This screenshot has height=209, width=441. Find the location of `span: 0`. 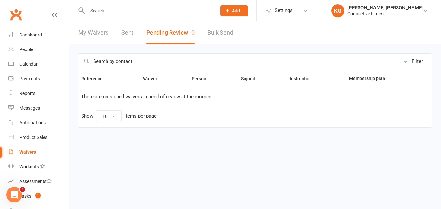

span: 0 is located at coordinates (193, 32).